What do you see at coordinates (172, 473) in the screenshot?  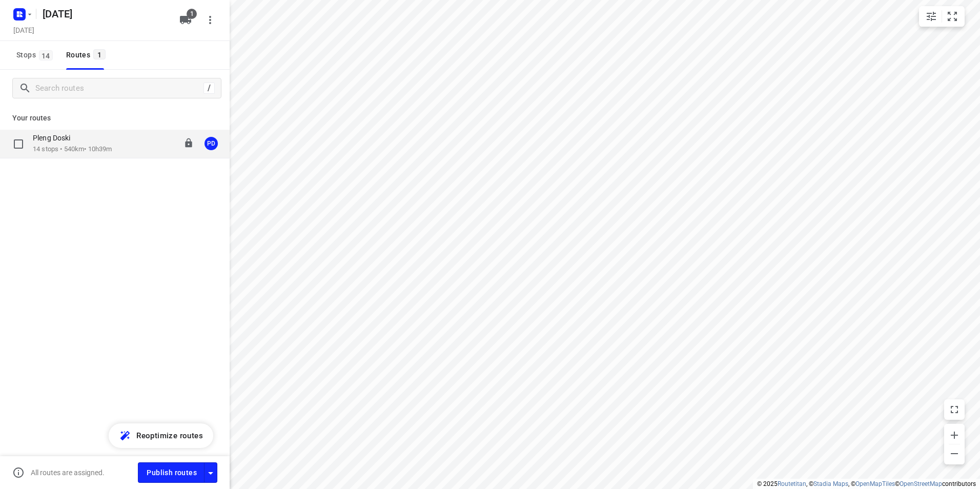 I see `span: Publish routes` at bounding box center [172, 473].